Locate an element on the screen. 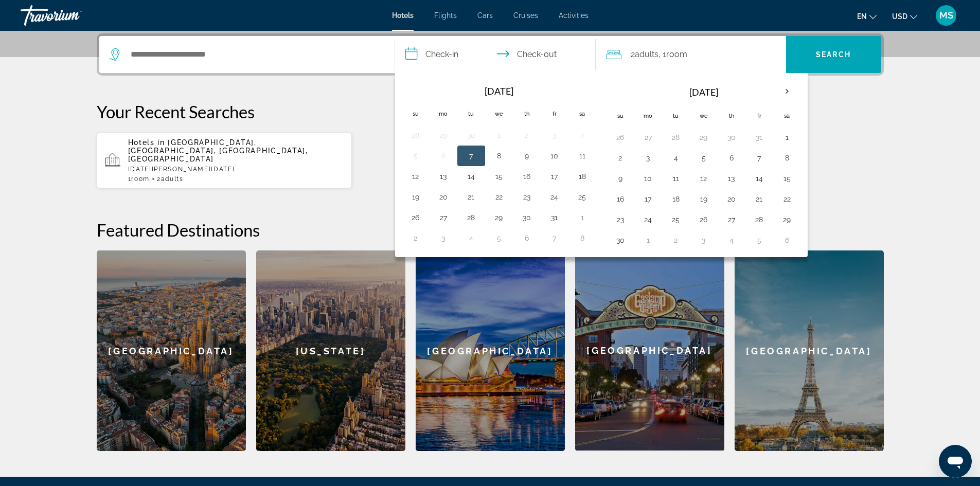 The width and height of the screenshot is (980, 486). button: Day 21 is located at coordinates (471, 197).